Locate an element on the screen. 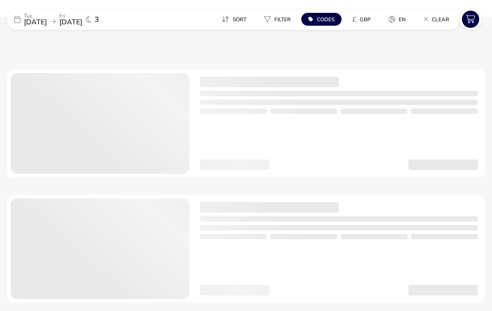  span: 3 is located at coordinates (97, 19).